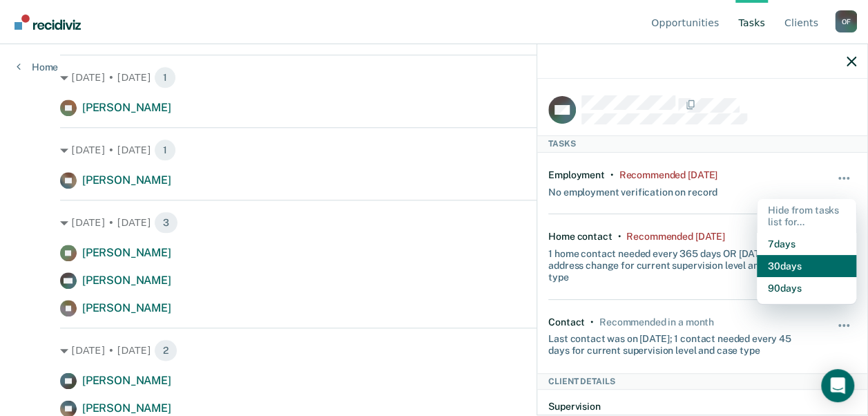 The image size is (868, 416). Describe the element at coordinates (38, 67) in the screenshot. I see `a: Home` at that location.